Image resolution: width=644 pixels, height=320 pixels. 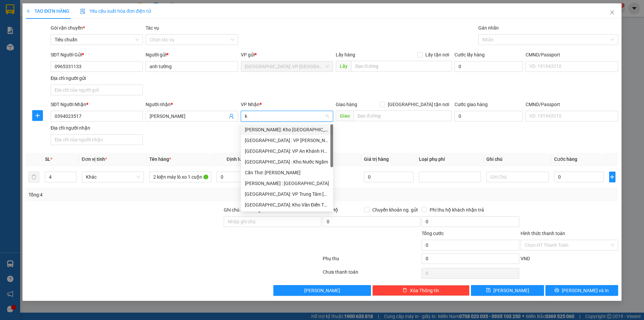 I want to click on span: Chuyển khoản ng. gửi, so click(x=395, y=210).